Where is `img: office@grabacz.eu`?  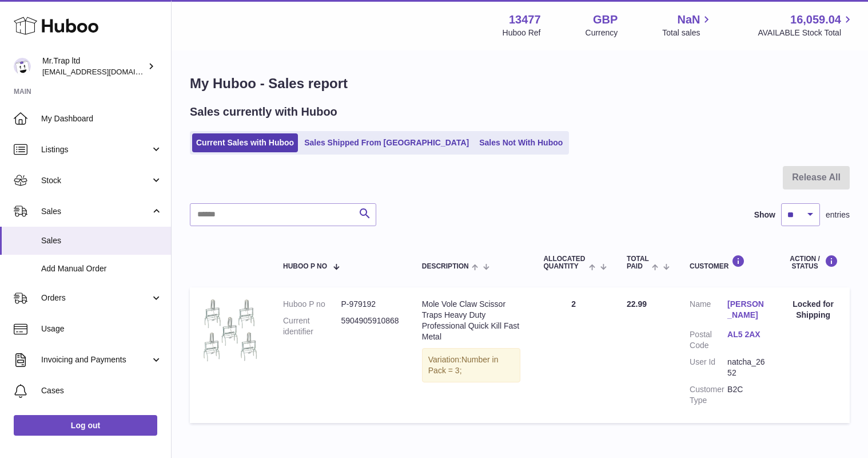
img: office@grabacz.eu is located at coordinates (22, 66).